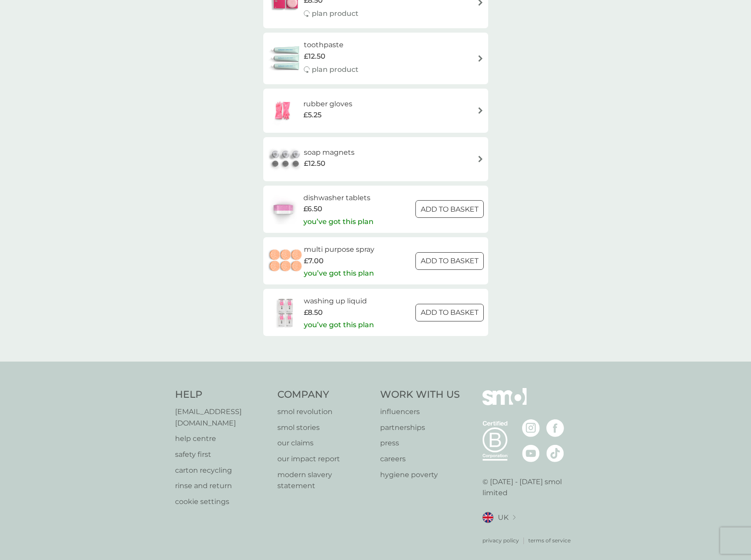  What do you see at coordinates (324, 412) in the screenshot?
I see `p: smol revolution` at bounding box center [324, 412].